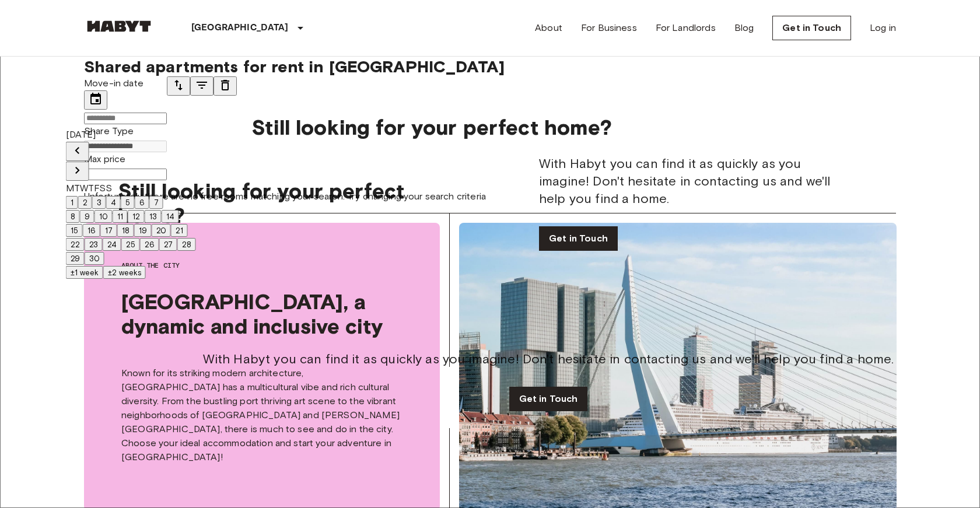  What do you see at coordinates (78, 171) in the screenshot?
I see `button: Next month` at bounding box center [78, 171].